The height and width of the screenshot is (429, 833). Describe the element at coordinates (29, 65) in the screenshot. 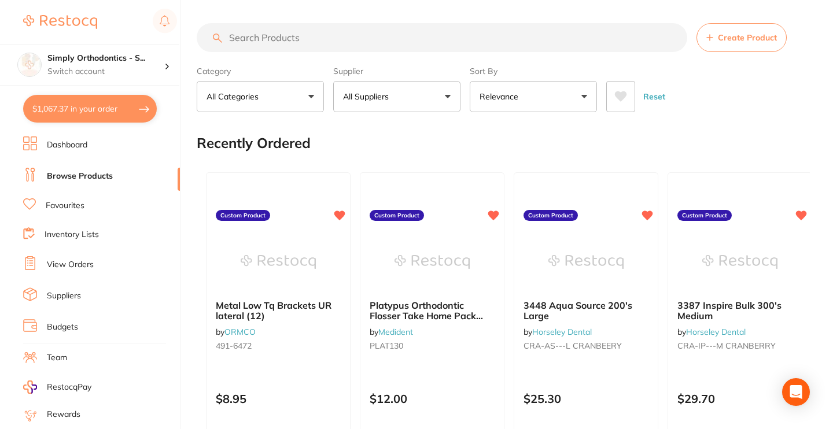

I see `img: Simply Orthodontics - Sydenham` at that location.